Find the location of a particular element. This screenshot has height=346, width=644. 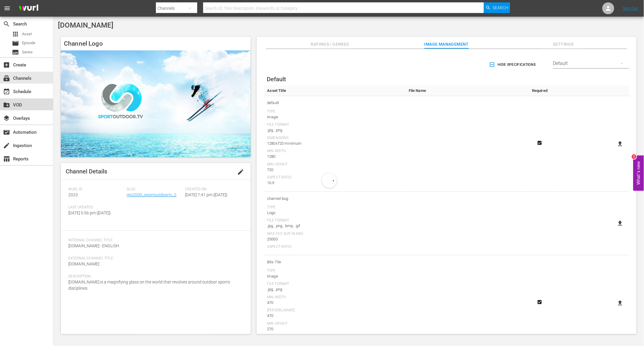

span: Bits Tile is located at coordinates (335, 262).